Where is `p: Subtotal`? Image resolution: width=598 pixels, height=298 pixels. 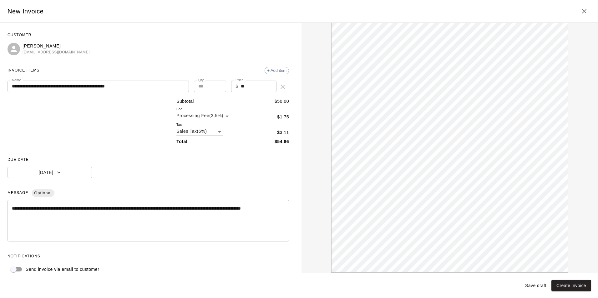
p: Subtotal is located at coordinates (185, 101).